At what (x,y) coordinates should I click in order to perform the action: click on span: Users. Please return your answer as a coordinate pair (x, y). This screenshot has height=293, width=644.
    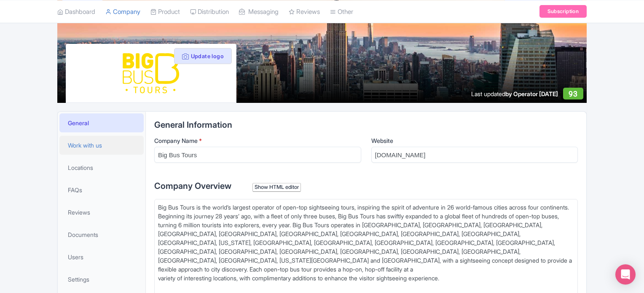
    Looking at the image, I should click on (75, 257).